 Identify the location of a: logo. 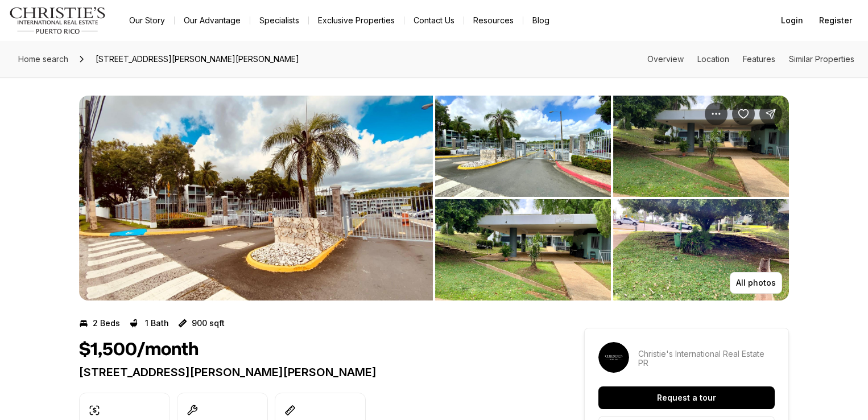
(57, 21).